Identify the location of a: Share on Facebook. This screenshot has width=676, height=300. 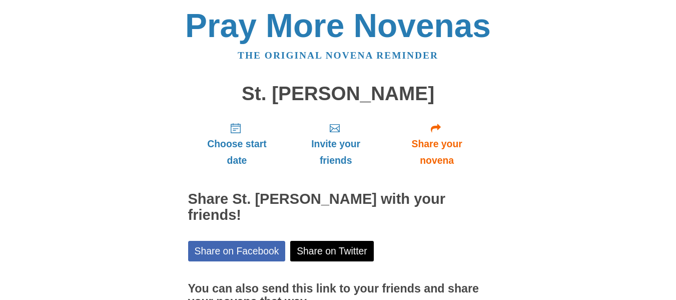
(237, 251).